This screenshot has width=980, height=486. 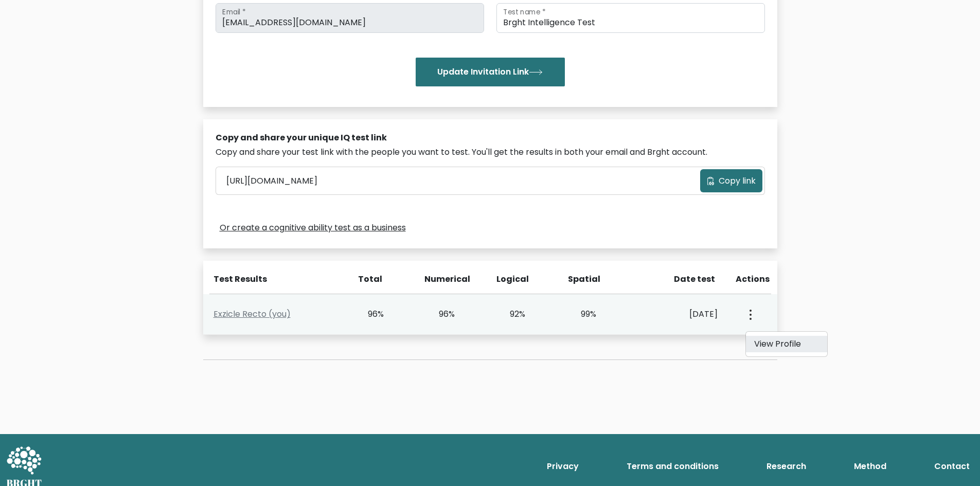 What do you see at coordinates (787, 344) in the screenshot?
I see `a: View Profile` at bounding box center [787, 344].